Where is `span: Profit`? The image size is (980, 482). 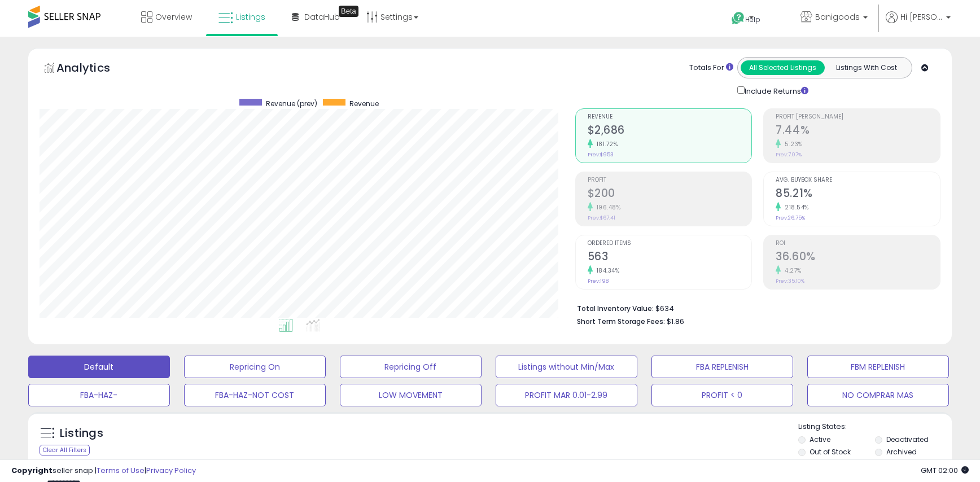
span: Profit is located at coordinates (669, 180).